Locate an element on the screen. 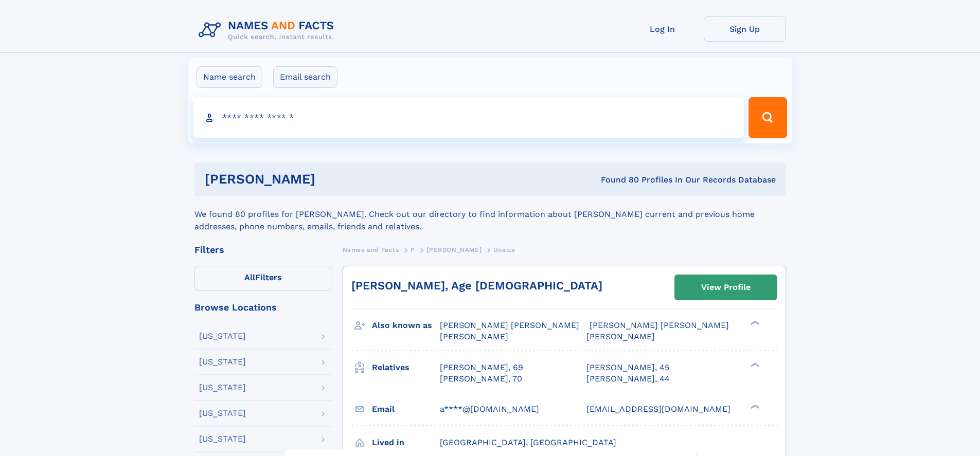 This screenshot has width=980, height=456. div: View Profile is located at coordinates (726, 287).